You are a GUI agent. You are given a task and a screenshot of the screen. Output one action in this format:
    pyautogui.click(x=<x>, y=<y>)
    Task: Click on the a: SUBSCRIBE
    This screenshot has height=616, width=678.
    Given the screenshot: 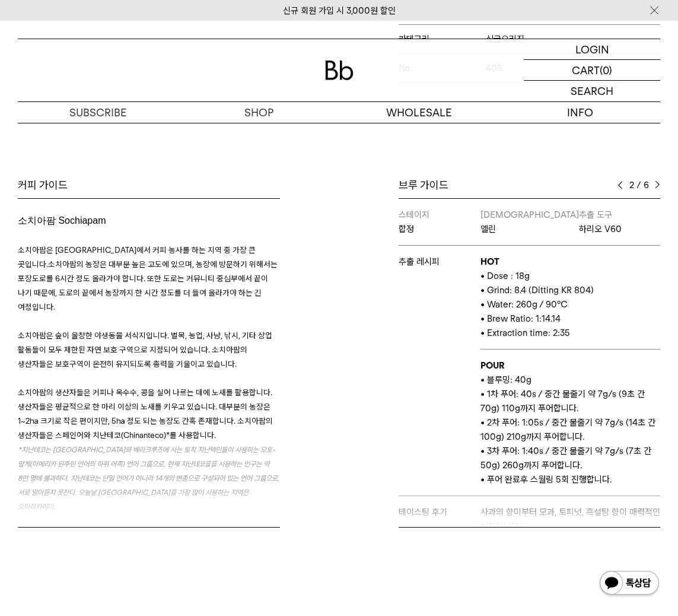 What is the action you would take?
    pyautogui.click(x=98, y=112)
    